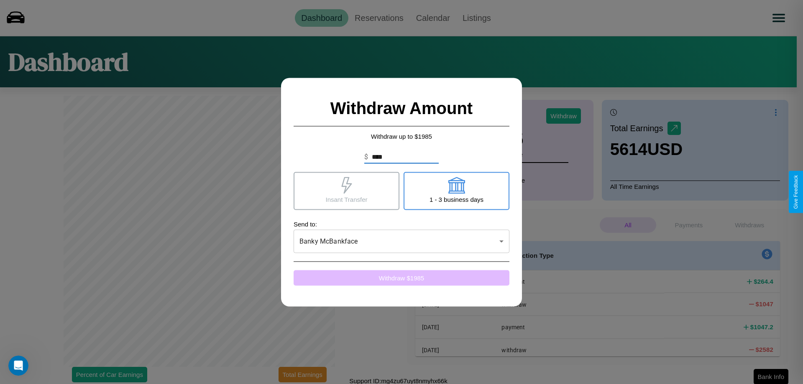 This screenshot has width=803, height=384. What do you see at coordinates (402, 224) in the screenshot?
I see `p: Send to:` at bounding box center [402, 224].